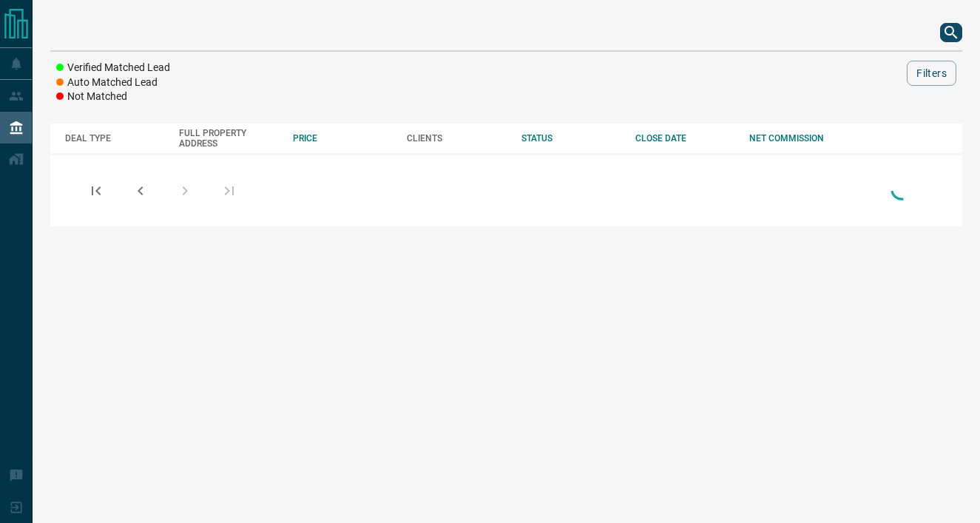 This screenshot has width=980, height=523. Describe the element at coordinates (228, 138) in the screenshot. I see `div: FULL PROPERTY ADDRESS` at that location.